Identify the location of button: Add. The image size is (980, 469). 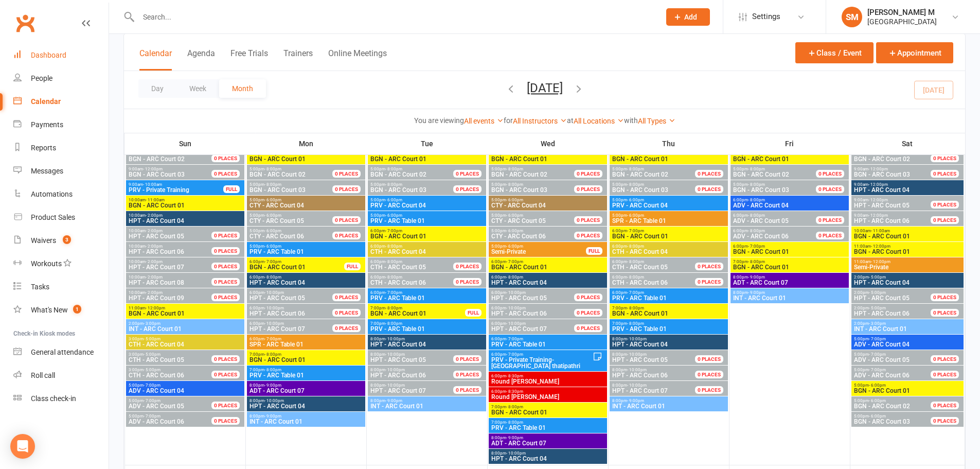
(687, 17).